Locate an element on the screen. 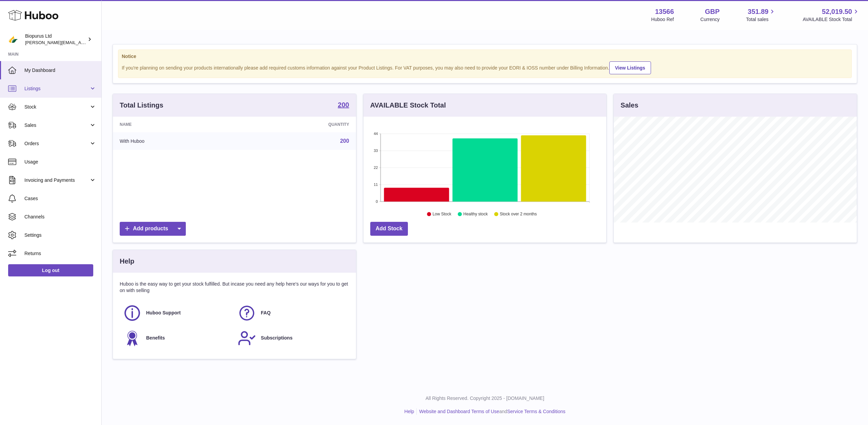 The image size is (868, 425). h3: Total Listings is located at coordinates (142, 105).